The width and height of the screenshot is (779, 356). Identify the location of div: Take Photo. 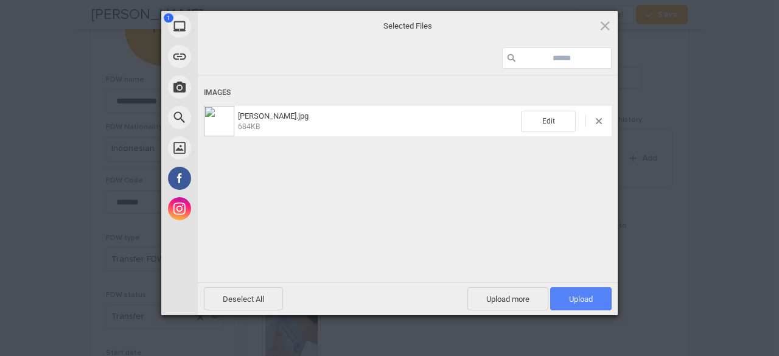
(234, 87).